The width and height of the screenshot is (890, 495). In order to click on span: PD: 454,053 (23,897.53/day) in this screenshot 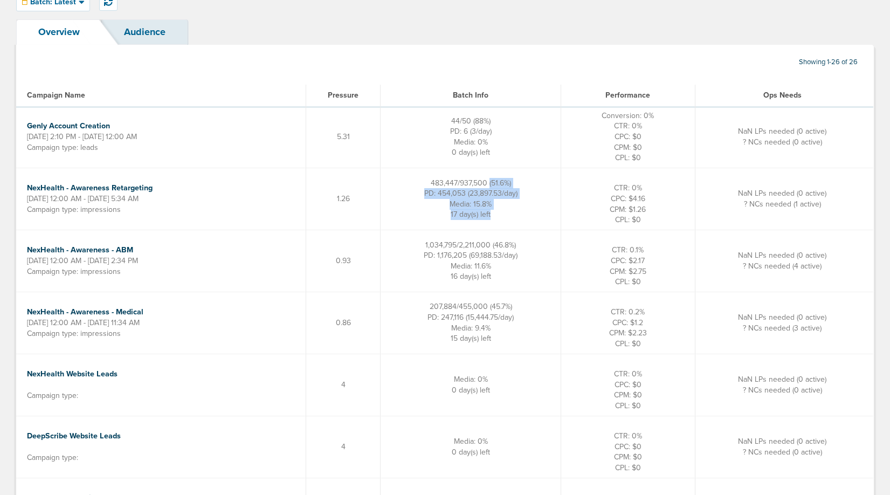, I will do `click(471, 193)`.